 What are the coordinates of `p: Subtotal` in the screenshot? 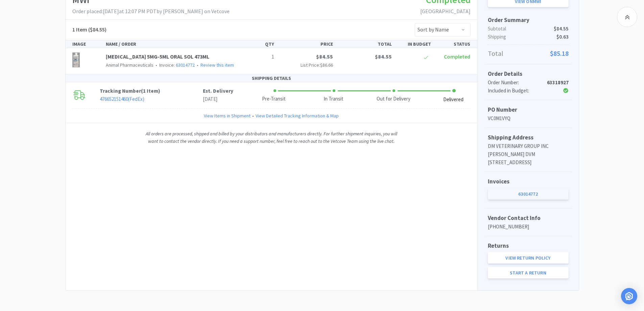 It's located at (528, 29).